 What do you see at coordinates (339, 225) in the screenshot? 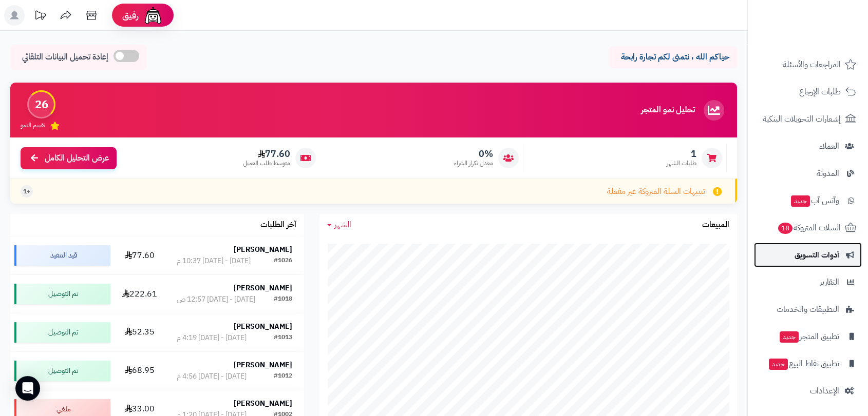
I see `a: الشهر` at bounding box center [339, 225].